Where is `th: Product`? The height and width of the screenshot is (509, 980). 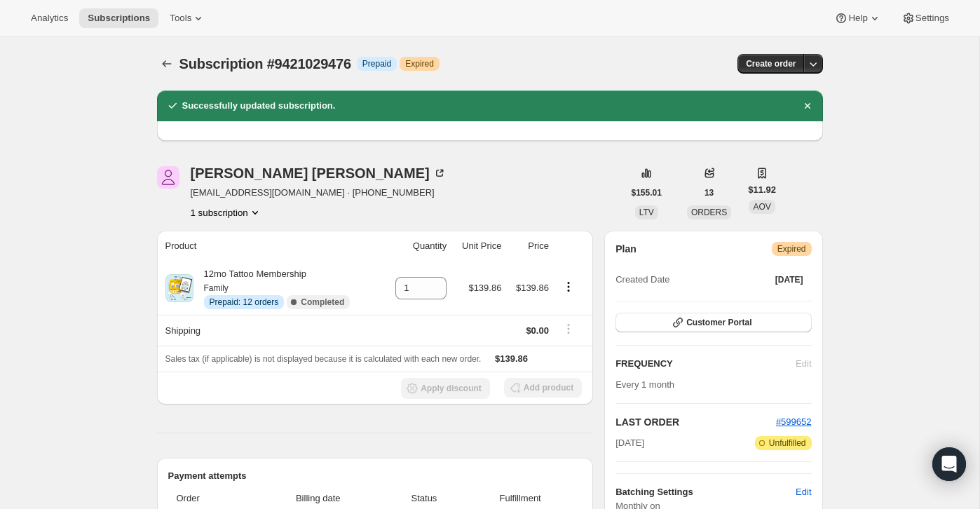 th: Product is located at coordinates (270, 246).